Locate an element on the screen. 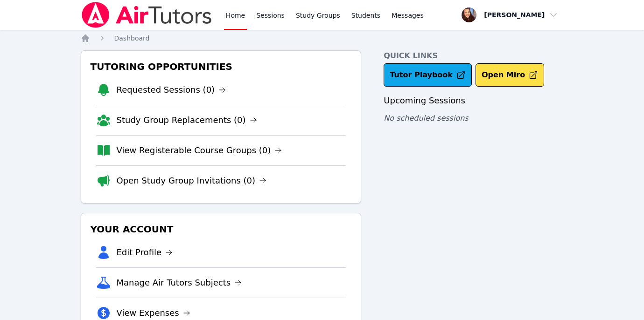  h3: Tutoring Opportunities is located at coordinates (221, 67).